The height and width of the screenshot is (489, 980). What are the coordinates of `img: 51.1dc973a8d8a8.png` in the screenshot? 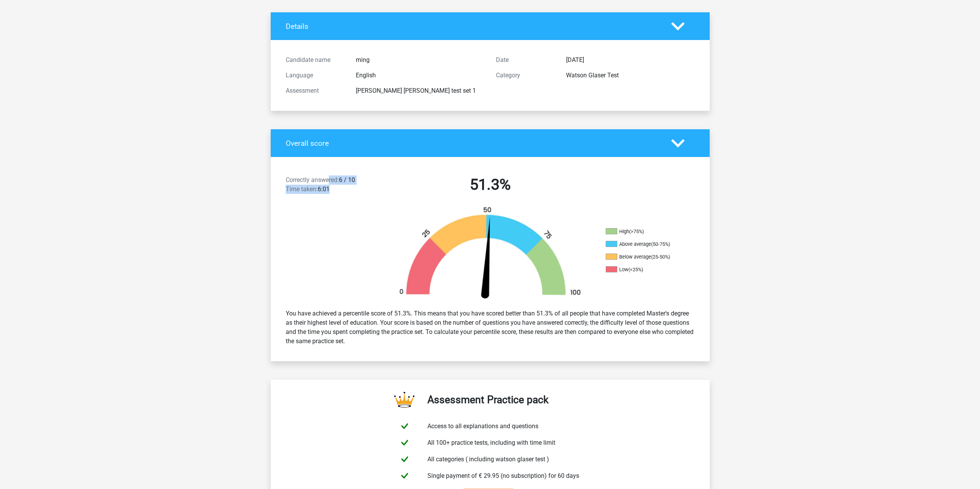 It's located at (490, 254).